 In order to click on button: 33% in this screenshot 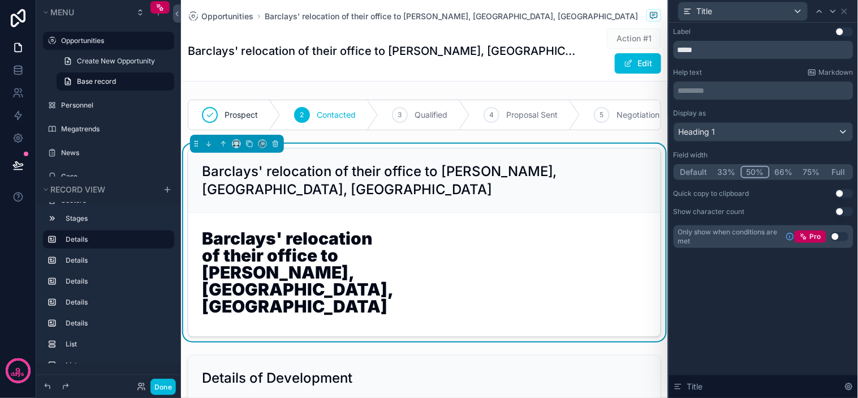, I will do `click(727, 172)`.